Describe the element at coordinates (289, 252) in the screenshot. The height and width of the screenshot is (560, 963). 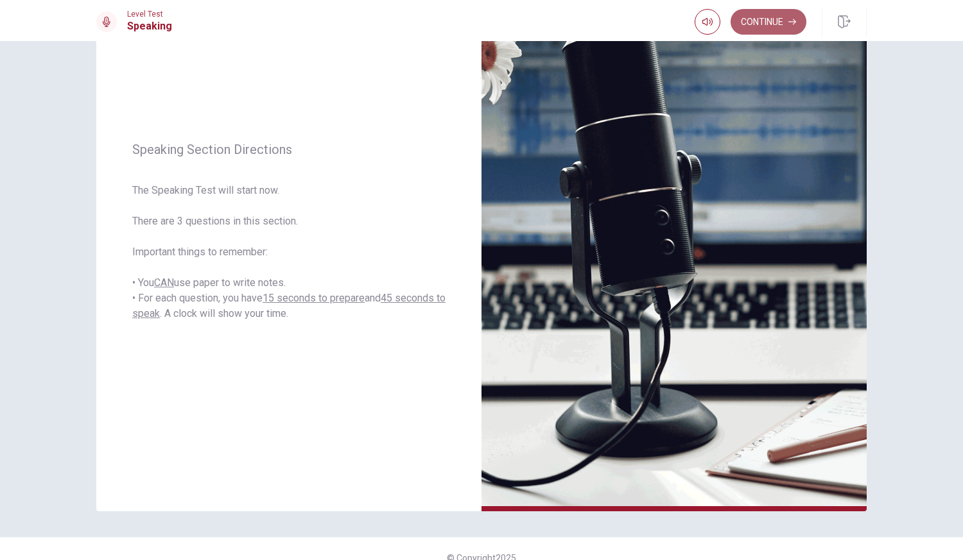
I see `span: The Speaking Test will start now. There are 3 questions in this section. Important things to reme...` at that location.